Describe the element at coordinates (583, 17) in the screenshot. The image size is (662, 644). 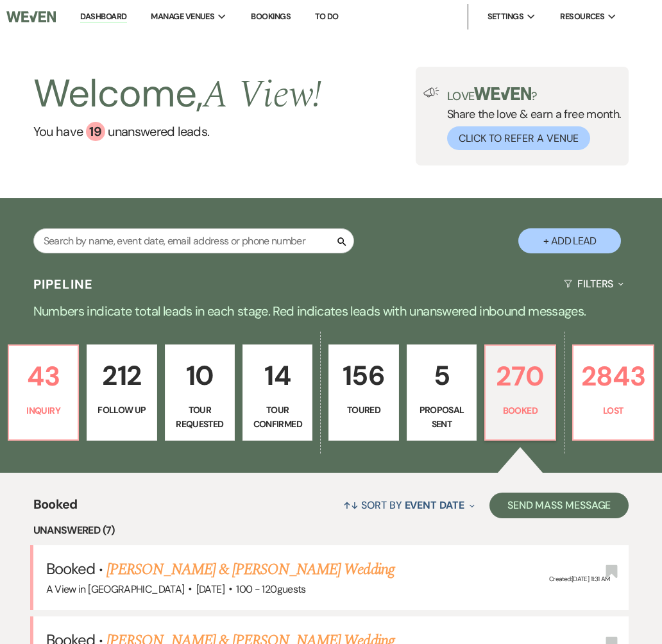
I see `span: Resources` at that location.